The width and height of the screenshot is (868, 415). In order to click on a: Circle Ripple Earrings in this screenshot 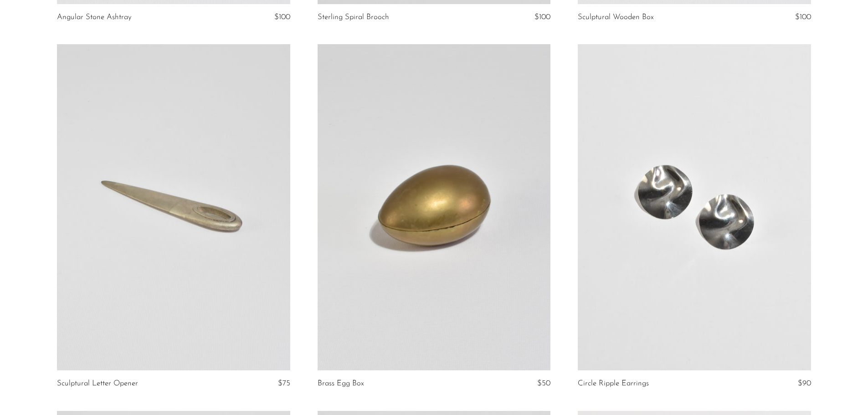, I will do `click(613, 384)`.